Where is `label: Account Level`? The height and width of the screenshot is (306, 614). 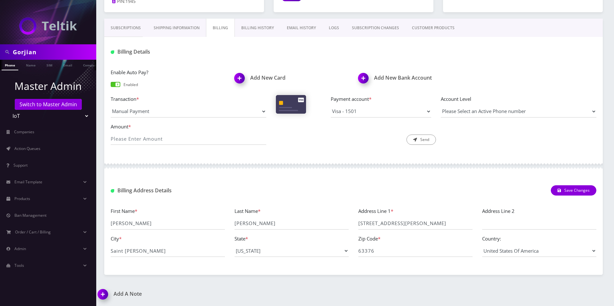 label: Account Level is located at coordinates (519, 99).